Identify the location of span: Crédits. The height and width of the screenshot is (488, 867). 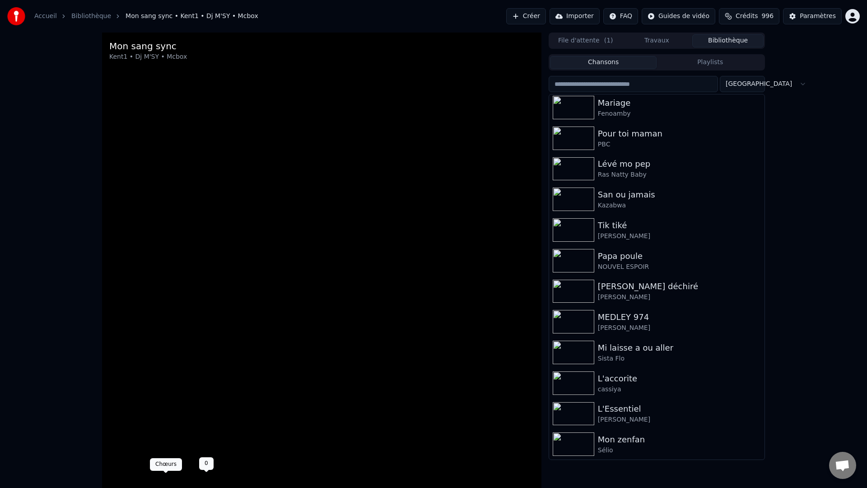
(747, 16).